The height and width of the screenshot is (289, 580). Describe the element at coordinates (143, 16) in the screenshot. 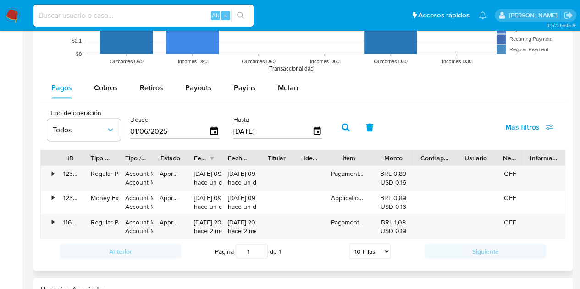

I see `input: Buscar usuario o caso...` at that location.